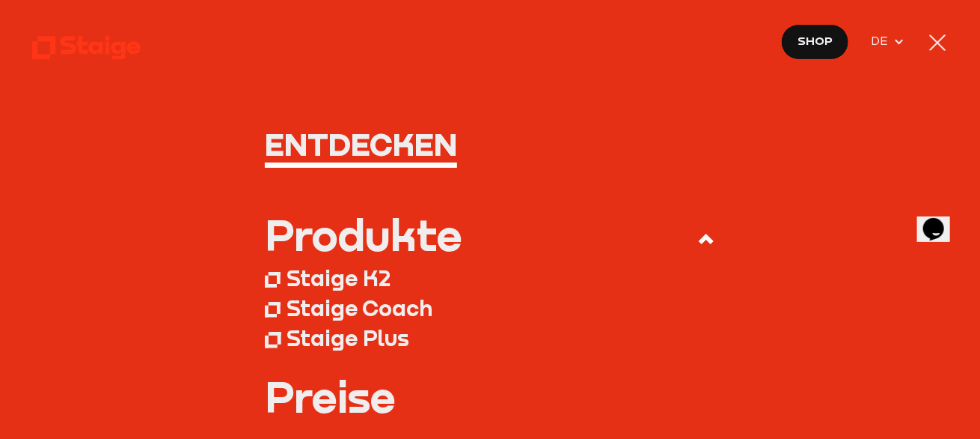 The height and width of the screenshot is (439, 980). What do you see at coordinates (815, 42) in the screenshot?
I see `a: Shop` at bounding box center [815, 42].